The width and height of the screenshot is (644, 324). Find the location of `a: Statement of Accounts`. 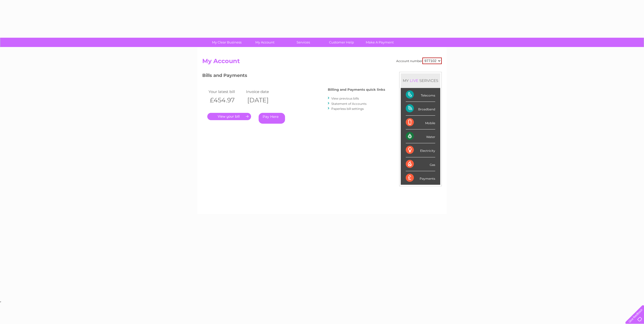

a: Statement of Accounts is located at coordinates (349, 103).